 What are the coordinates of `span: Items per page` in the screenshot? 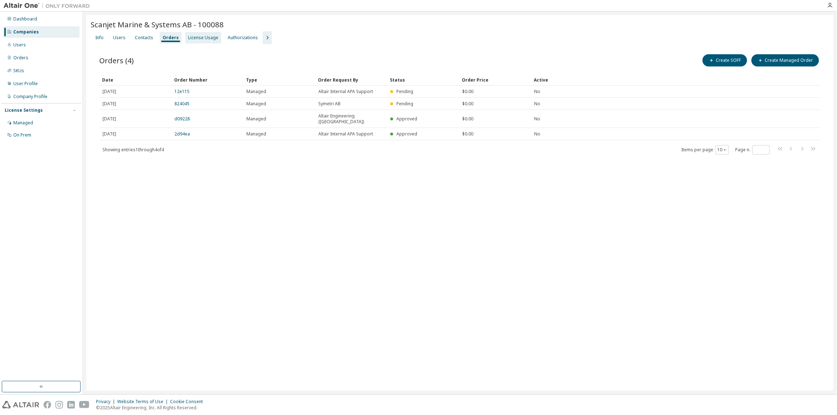 It's located at (705, 150).